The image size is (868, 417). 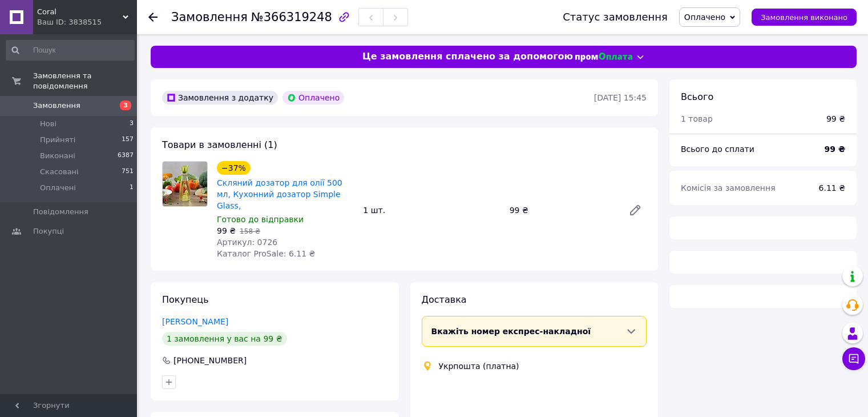 I want to click on div: 1 шт., so click(x=432, y=210).